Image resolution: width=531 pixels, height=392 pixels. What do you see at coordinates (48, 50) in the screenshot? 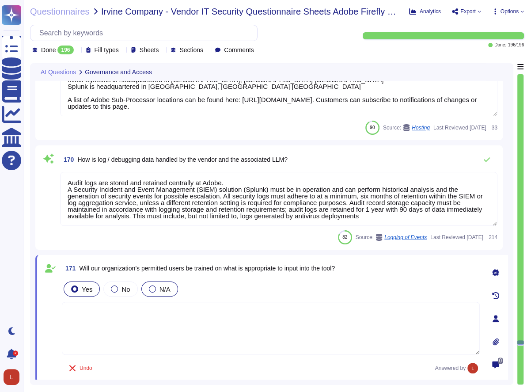
I see `span: Done` at bounding box center [48, 50].